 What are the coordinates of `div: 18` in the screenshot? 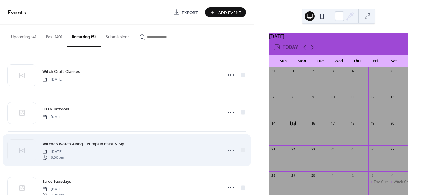 It's located at (352, 123).